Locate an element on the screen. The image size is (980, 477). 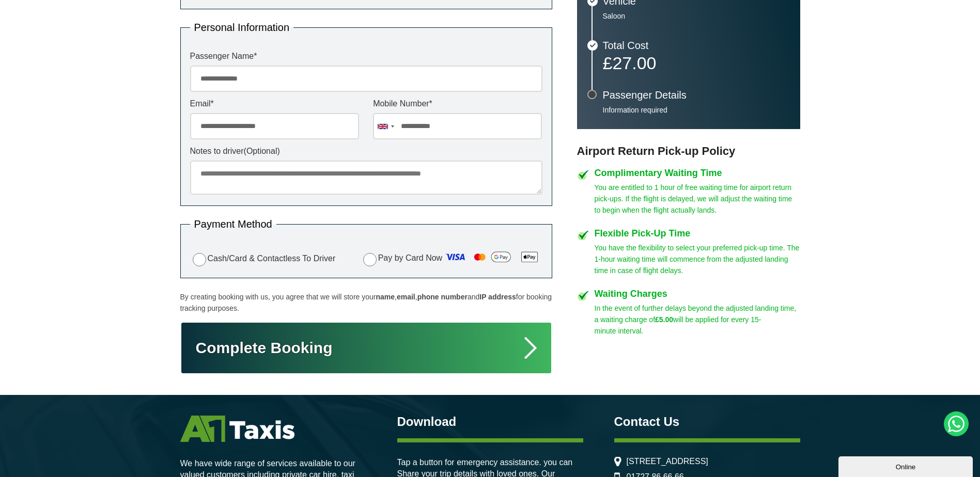
h4: Complimentary Waiting Time is located at coordinates (698, 173).